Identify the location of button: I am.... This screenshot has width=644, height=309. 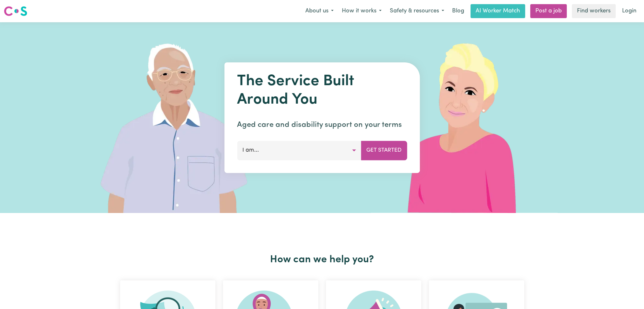
(299, 150).